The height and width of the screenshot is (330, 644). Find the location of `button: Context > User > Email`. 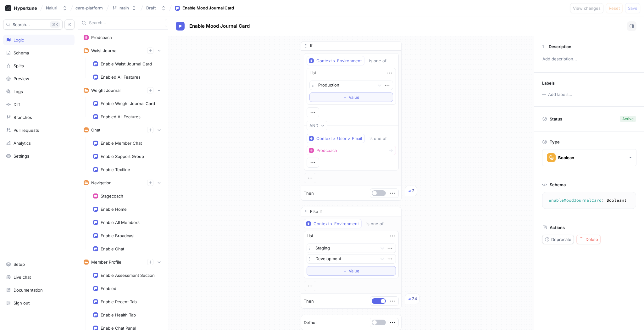

button: Context > User > Email is located at coordinates (335, 138).